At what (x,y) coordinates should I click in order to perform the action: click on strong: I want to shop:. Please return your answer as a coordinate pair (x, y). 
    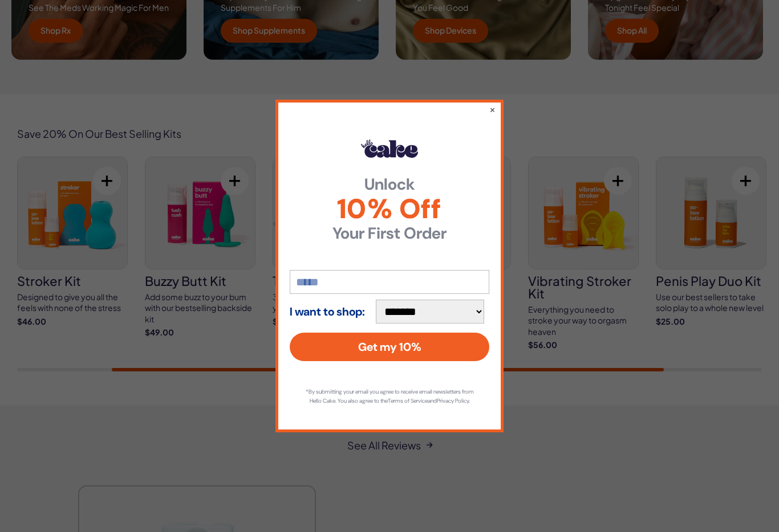
    Looking at the image, I should click on (327, 312).